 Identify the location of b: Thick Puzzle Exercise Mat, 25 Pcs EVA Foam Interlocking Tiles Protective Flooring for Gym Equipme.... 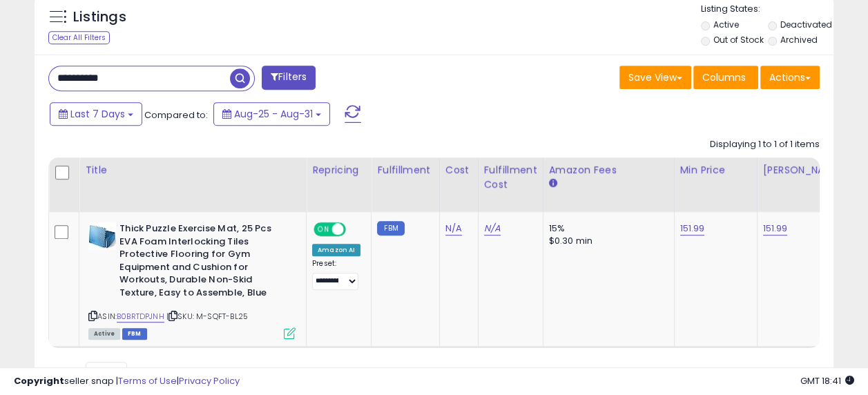
(203, 262).